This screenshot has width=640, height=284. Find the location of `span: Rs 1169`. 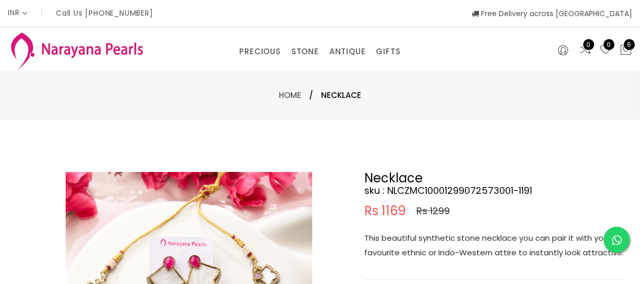

span: Rs 1169 is located at coordinates (385, 211).